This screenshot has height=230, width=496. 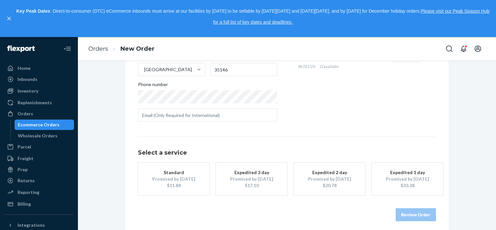 I want to click on div: Replenishments, so click(x=35, y=103).